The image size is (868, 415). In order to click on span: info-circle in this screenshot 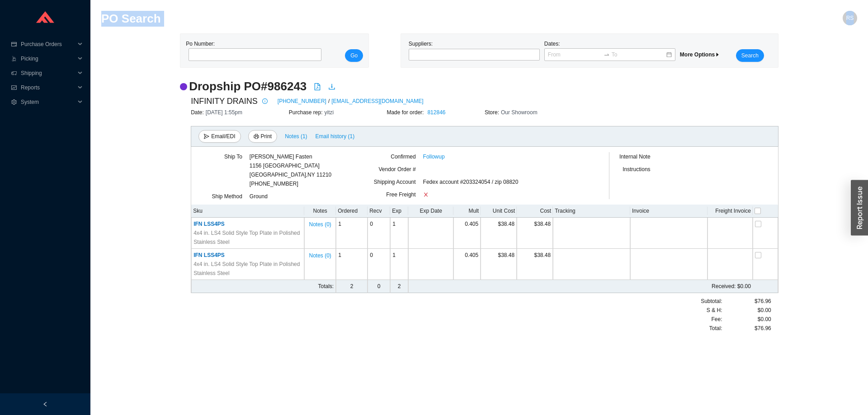, I will do `click(265, 101)`.